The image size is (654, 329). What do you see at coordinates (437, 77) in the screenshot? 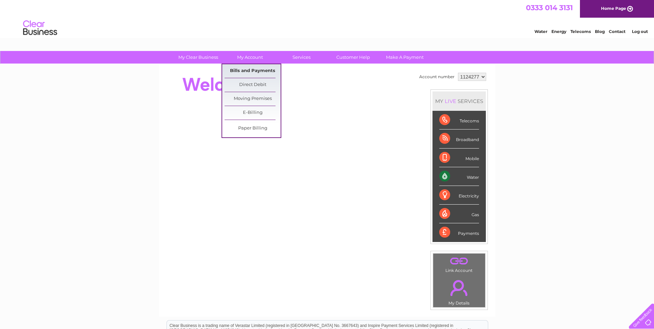
I see `td: Account number` at bounding box center [437, 77].